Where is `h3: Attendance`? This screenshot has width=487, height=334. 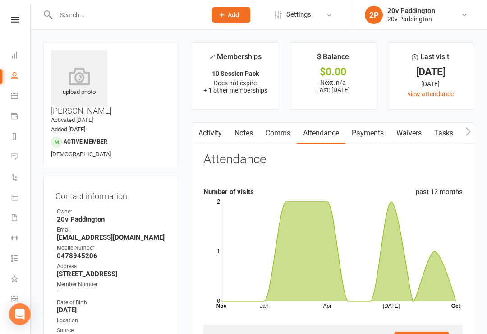
h3: Attendance is located at coordinates (235, 159).